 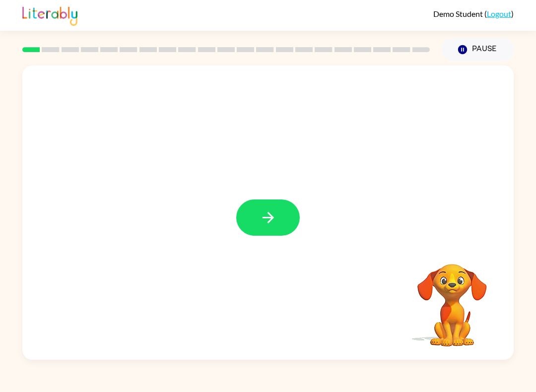 What do you see at coordinates (49, 15) in the screenshot?
I see `img: Literably` at bounding box center [49, 15].